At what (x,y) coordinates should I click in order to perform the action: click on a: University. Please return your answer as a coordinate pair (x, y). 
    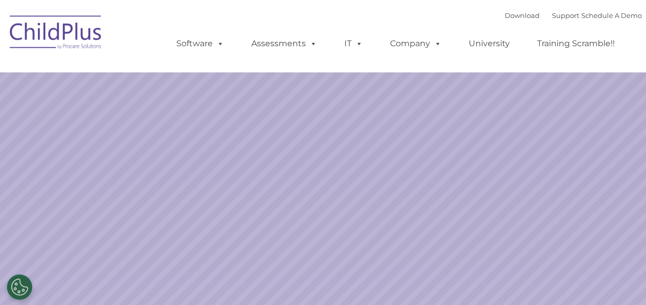
    Looking at the image, I should click on (489, 44).